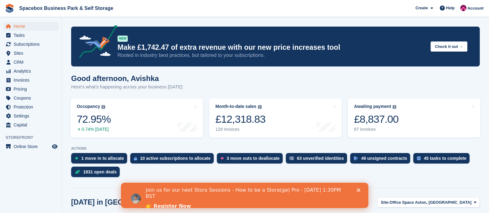  I want to click on span: Capital, so click(32, 125).